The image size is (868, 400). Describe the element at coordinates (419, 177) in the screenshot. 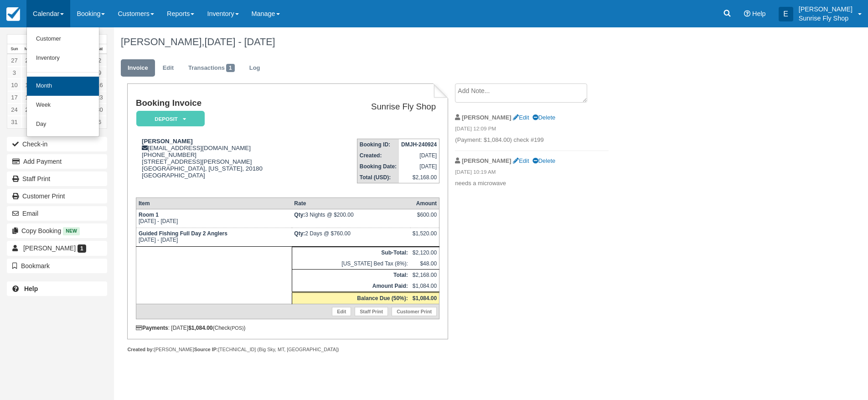

I see `td: $2,168.00` at that location.